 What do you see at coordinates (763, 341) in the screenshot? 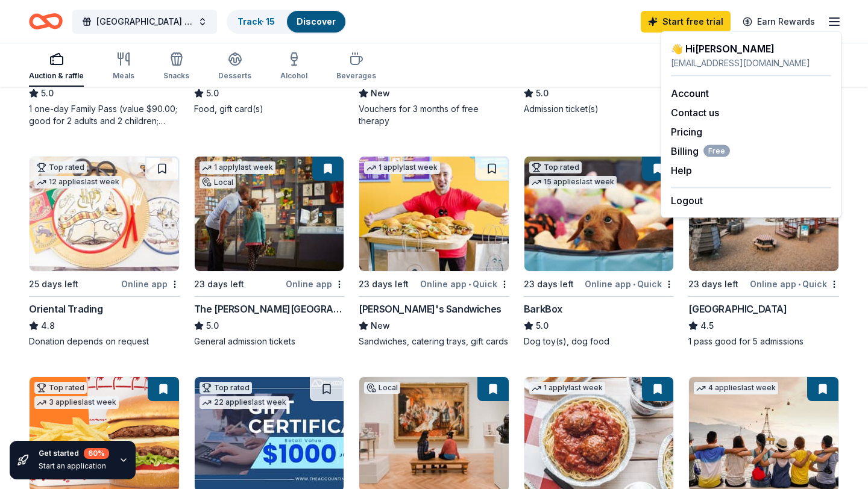
I see `div: 1 pass good for 5 admissions` at bounding box center [763, 341].